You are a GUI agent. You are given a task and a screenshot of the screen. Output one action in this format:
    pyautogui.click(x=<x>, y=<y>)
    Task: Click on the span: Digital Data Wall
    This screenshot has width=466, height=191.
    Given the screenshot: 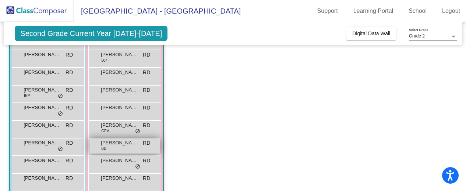 What is the action you would take?
    pyautogui.click(x=371, y=33)
    